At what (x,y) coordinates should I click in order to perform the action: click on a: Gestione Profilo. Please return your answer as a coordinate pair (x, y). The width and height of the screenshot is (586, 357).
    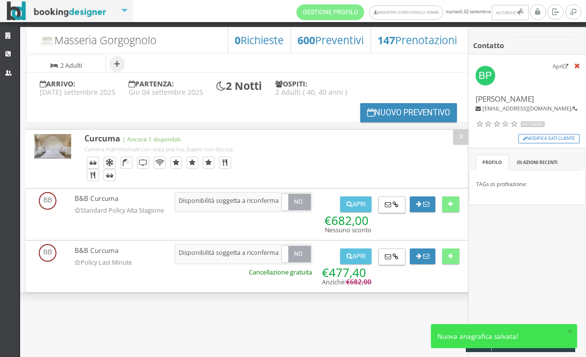
    Looking at the image, I should click on (330, 12).